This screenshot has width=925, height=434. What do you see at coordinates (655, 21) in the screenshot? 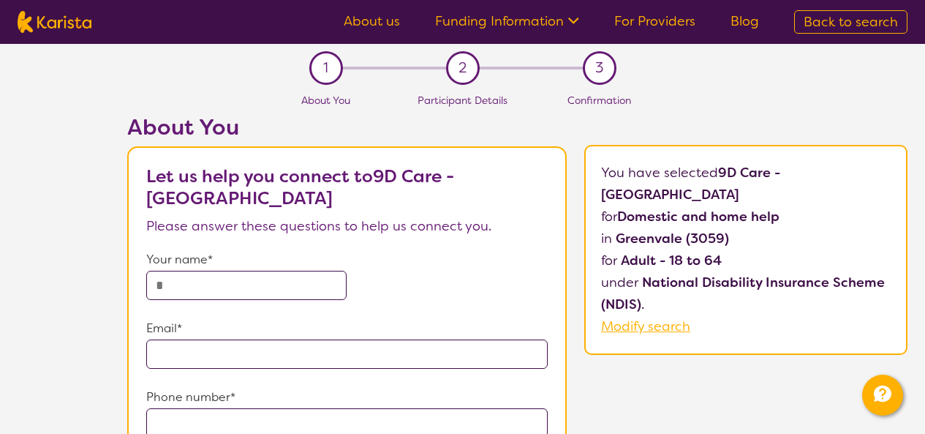
I see `a: For Providers` at bounding box center [655, 21].